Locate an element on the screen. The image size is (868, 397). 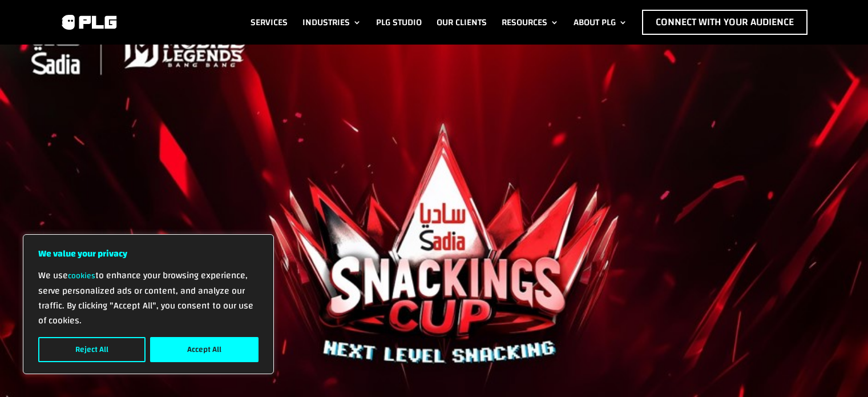
a: Industries is located at coordinates (331, 22).